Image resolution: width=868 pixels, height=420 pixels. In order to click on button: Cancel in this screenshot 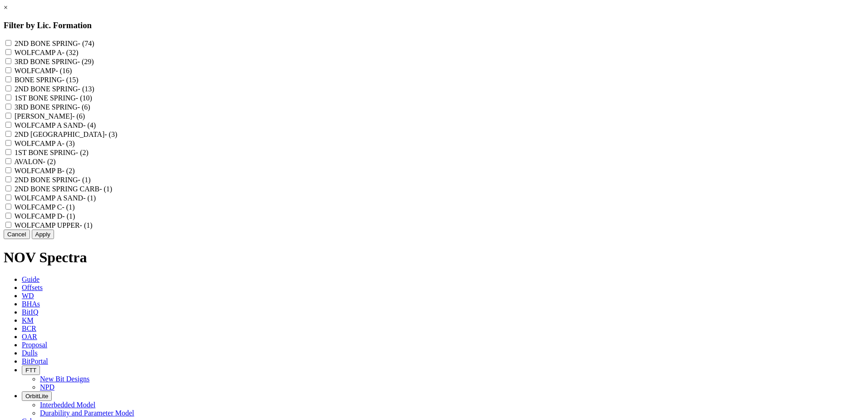, I will do `click(17, 234)`.